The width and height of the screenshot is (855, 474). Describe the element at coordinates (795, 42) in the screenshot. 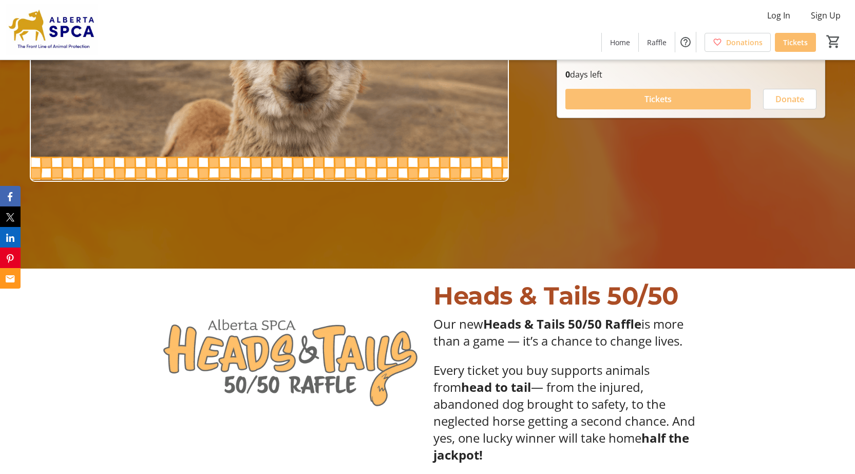

I see `a: Tickets` at that location.